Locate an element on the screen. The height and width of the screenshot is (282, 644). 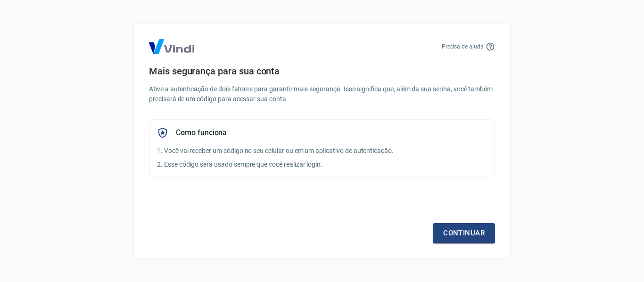
p: Ative a autenticação de dois fatores para garantir mais segurança. Isso significa que, além da su... is located at coordinates (322, 94).